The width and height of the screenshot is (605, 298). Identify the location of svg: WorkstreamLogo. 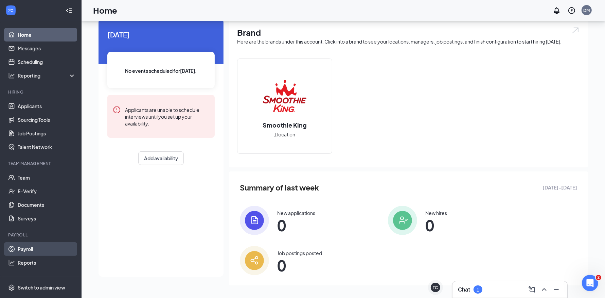
(11, 10).